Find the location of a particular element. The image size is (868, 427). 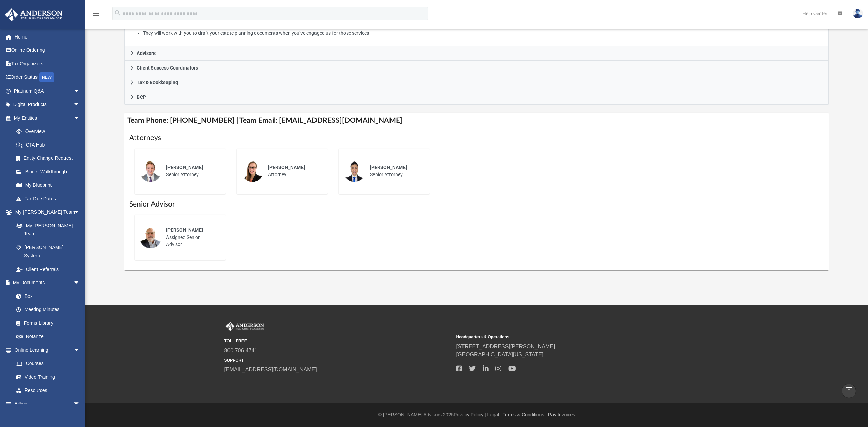

a: My Blueprint is located at coordinates (48, 185).